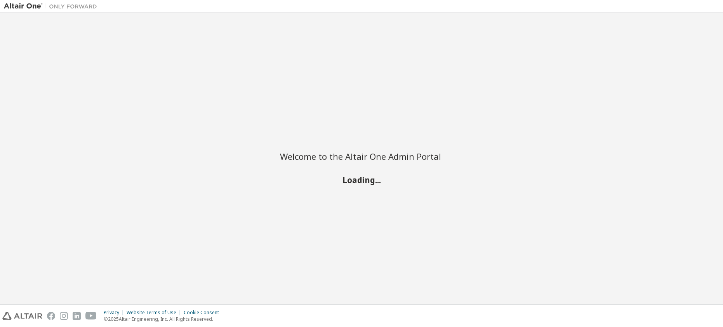  Describe the element at coordinates (76, 316) in the screenshot. I see `img: linkedin.svg` at that location.